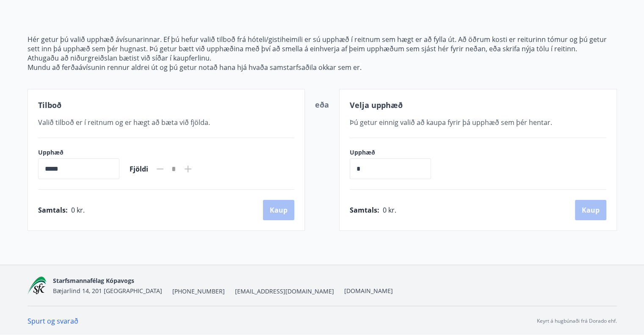  I want to click on span: Velja upphæð, so click(376, 105).